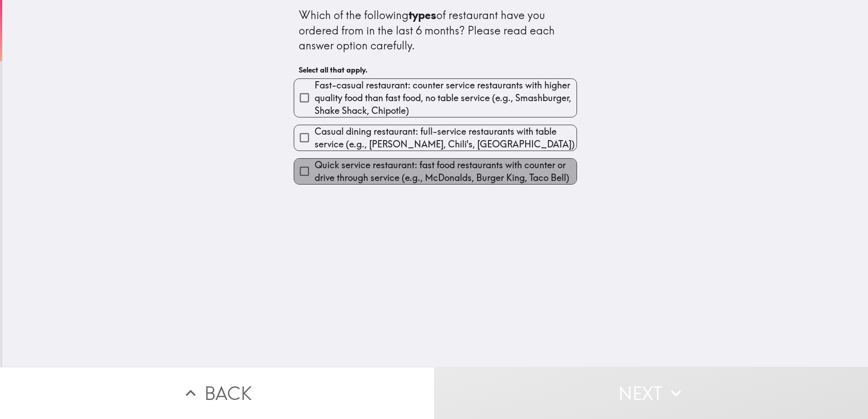  What do you see at coordinates (445, 98) in the screenshot?
I see `span: Fast-casual restaurant: counter service restaurants with higher quality food than fast food, no t...` at bounding box center [445, 98].